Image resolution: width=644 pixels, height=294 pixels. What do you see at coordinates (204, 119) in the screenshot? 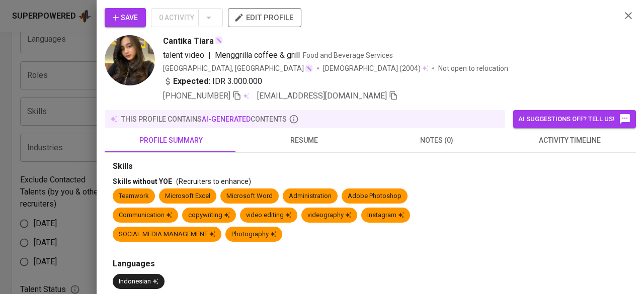
I see `p: this profile contains contents` at bounding box center [204, 119].